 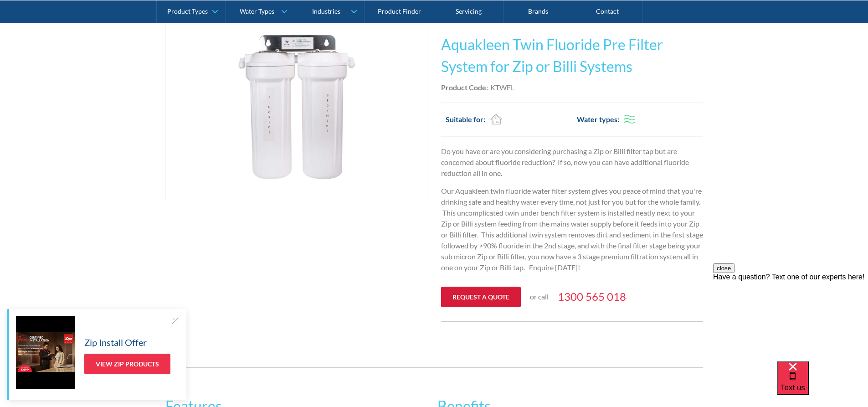 I want to click on div: KTWFL, so click(x=502, y=87).